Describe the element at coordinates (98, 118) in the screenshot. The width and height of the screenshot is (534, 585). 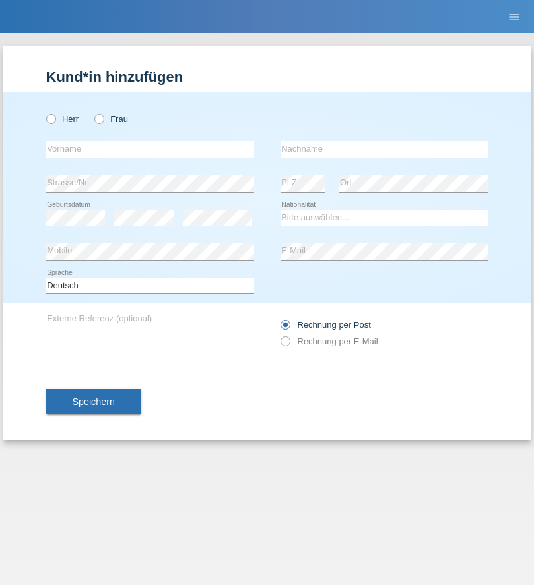
I see `input: Frau` at that location.